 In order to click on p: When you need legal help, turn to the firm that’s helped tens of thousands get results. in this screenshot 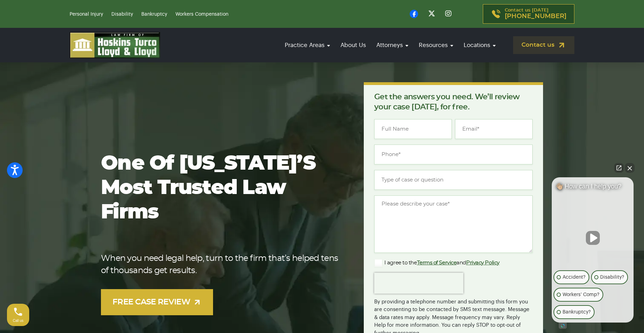, I will do `click(221, 264)`.